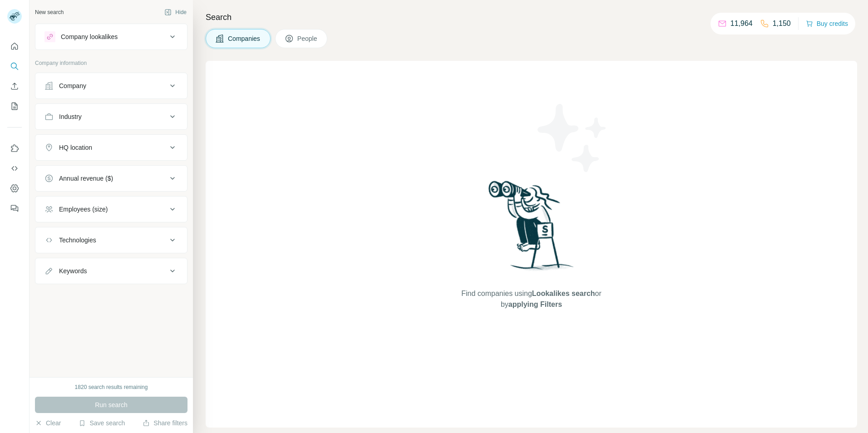  What do you see at coordinates (244, 38) in the screenshot?
I see `span: Companies` at bounding box center [244, 38].